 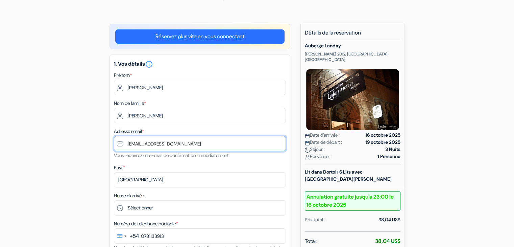 I want to click on a: error_outline, so click(x=149, y=64).